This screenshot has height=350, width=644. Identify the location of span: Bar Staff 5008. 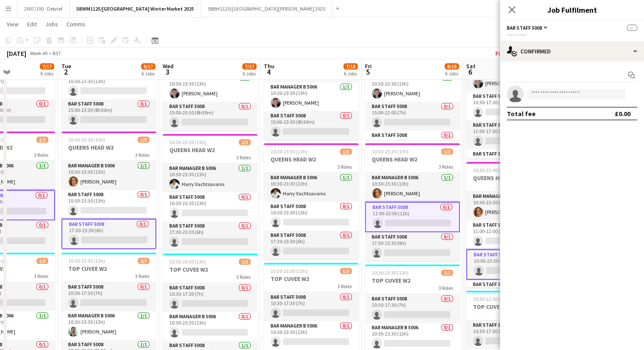
(525, 27).